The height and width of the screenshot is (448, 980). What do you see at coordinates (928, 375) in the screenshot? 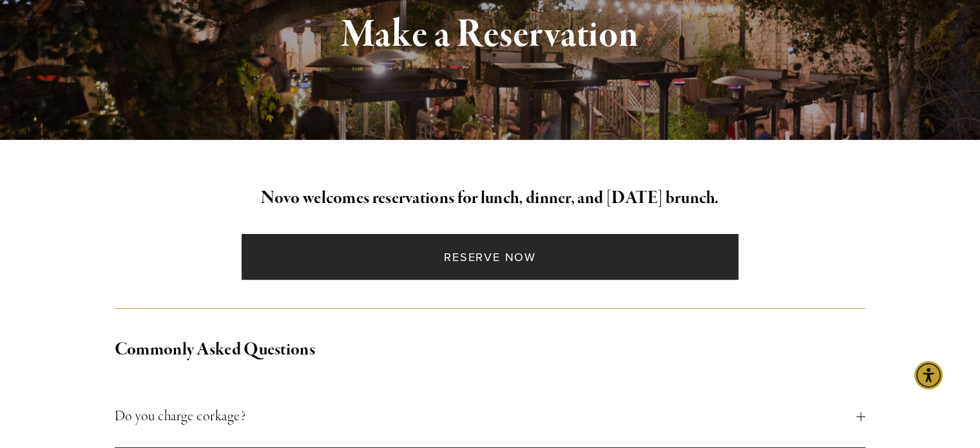
I see `div: Accessibility Menu` at bounding box center [928, 375].